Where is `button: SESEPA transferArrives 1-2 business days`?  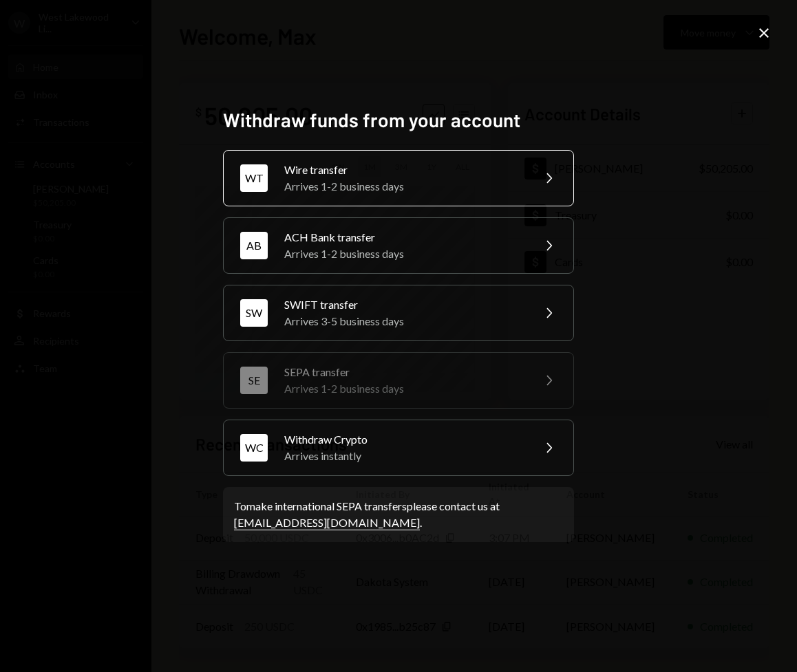 button: SESEPA transferArrives 1-2 business days is located at coordinates (398, 381).